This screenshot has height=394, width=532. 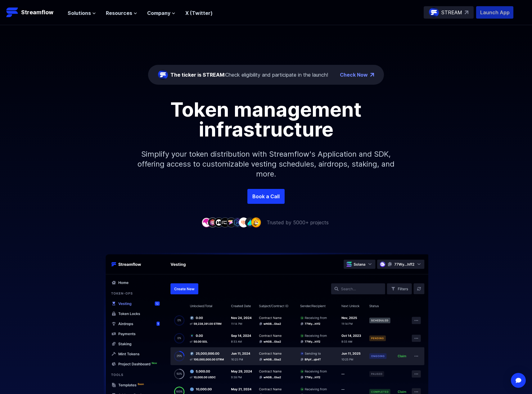 I want to click on img: company-2, so click(x=213, y=222).